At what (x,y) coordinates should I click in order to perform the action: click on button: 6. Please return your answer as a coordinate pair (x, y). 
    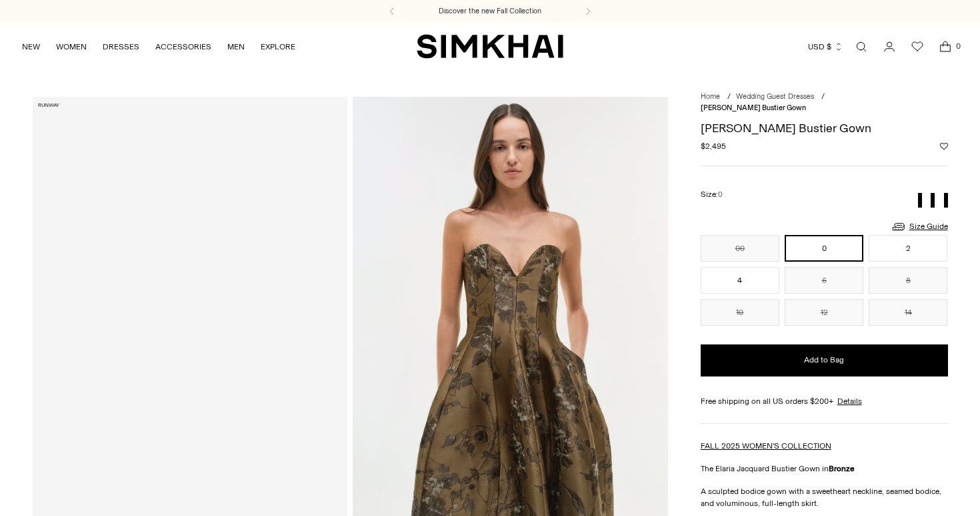
    Looking at the image, I should click on (824, 280).